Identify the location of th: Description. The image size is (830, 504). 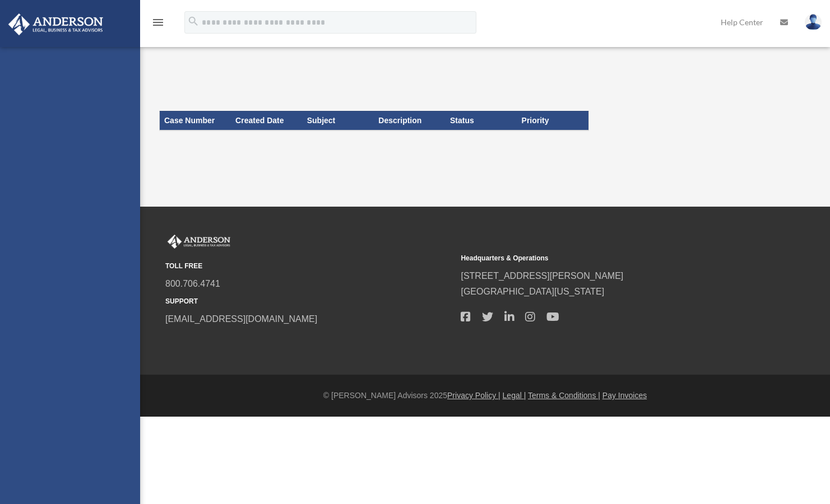
(410, 121).